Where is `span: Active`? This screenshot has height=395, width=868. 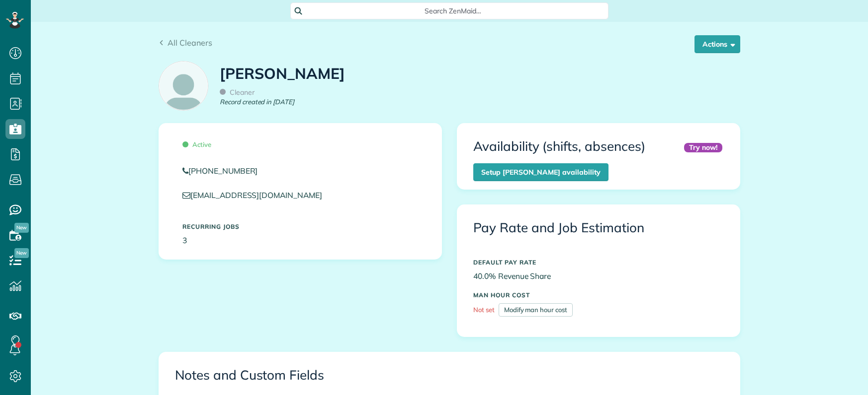
span: Active is located at coordinates (197, 145).